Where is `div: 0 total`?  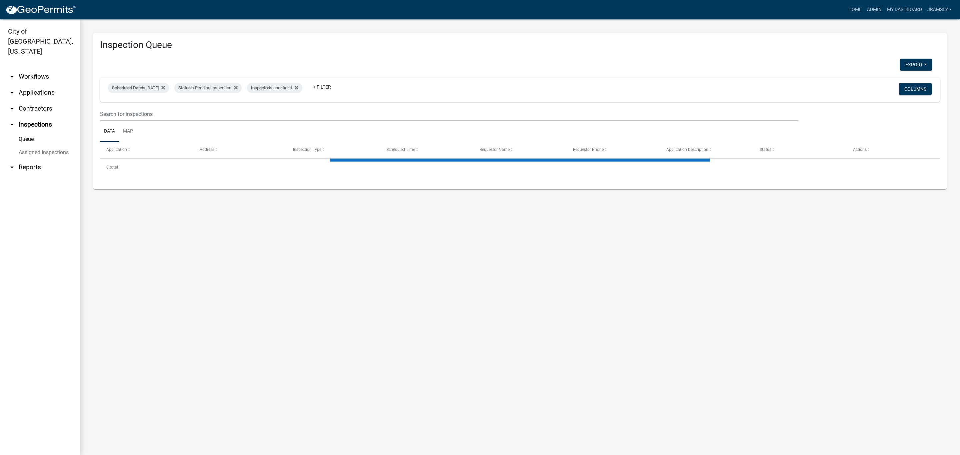 div: 0 total is located at coordinates (520, 167).